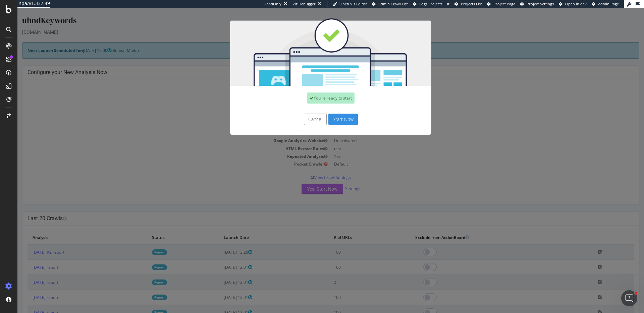  I want to click on a: Project Page, so click(501, 4).